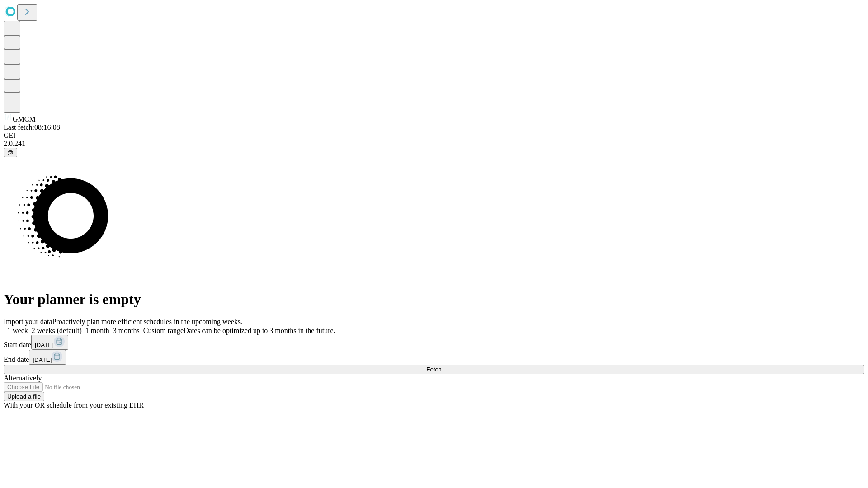 Image resolution: width=868 pixels, height=488 pixels. What do you see at coordinates (57, 331) in the screenshot?
I see `span: 2 weeks (default)` at bounding box center [57, 331].